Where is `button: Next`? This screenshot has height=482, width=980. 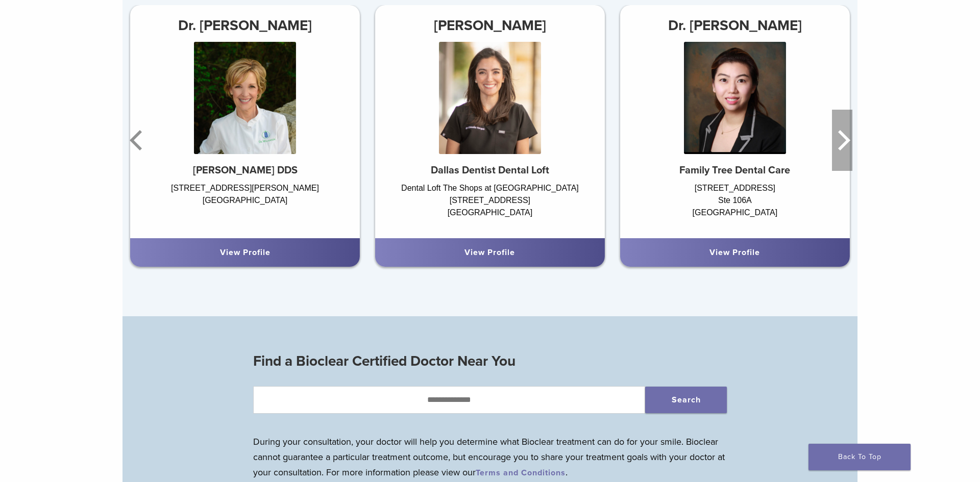
button: Next is located at coordinates (842, 140).